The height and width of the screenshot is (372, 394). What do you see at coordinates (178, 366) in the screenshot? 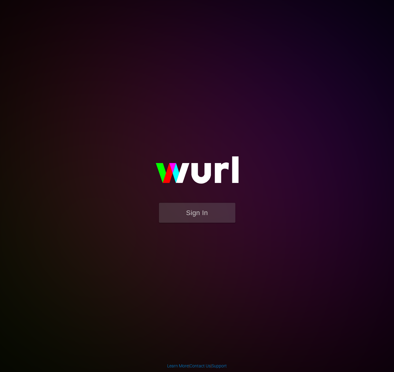
I see `a: Learn More` at bounding box center [178, 366].